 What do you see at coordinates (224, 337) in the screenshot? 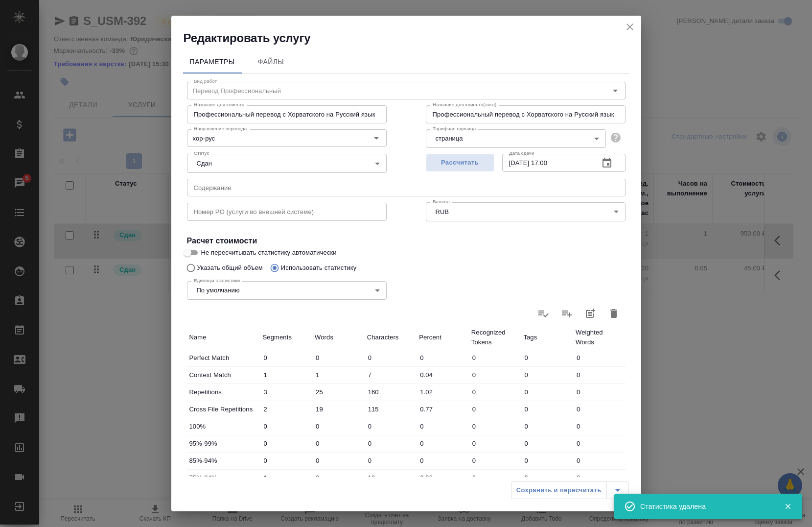
I see `p: Name` at bounding box center [224, 337].